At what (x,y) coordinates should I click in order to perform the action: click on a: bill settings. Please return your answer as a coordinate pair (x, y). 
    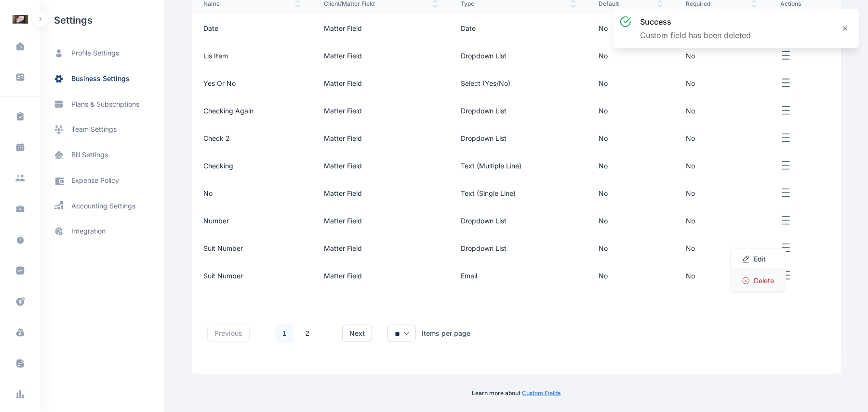
    Looking at the image, I should click on (102, 154).